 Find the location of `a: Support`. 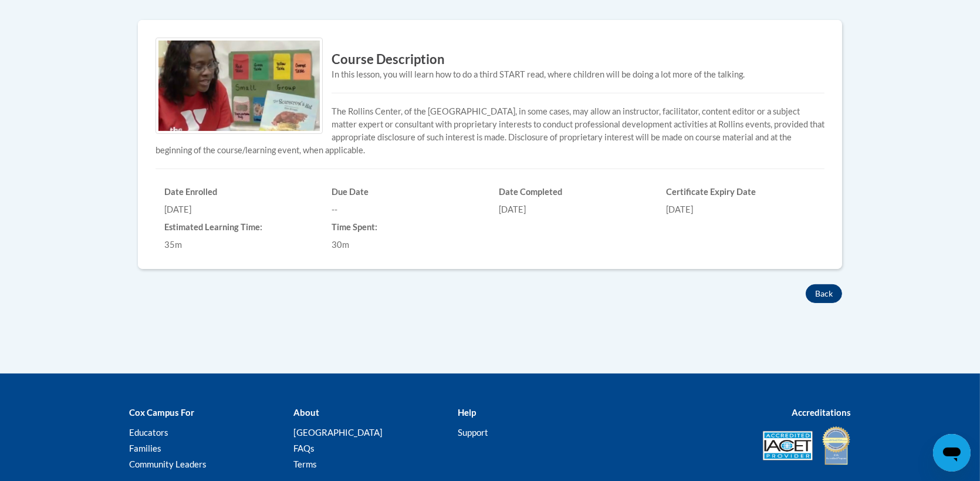

a: Support is located at coordinates (473, 432).